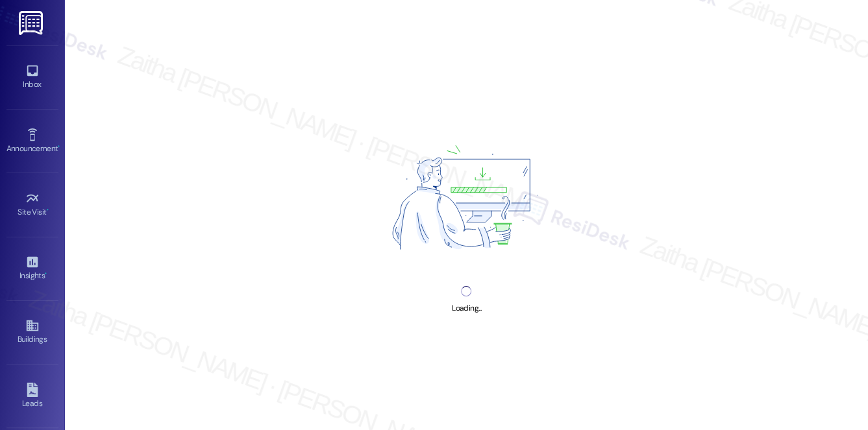 The width and height of the screenshot is (868, 430). I want to click on a: Insights •, so click(32, 269).